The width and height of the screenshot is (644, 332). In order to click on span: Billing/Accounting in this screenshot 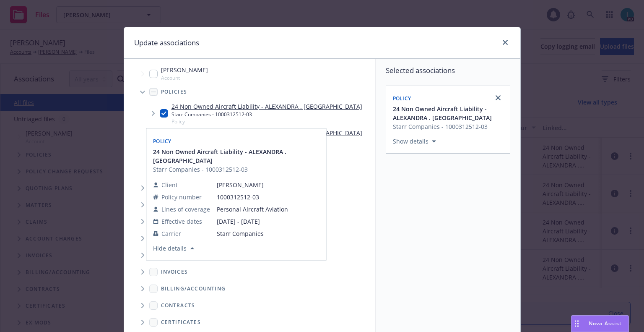, I will do `click(193, 289)`.